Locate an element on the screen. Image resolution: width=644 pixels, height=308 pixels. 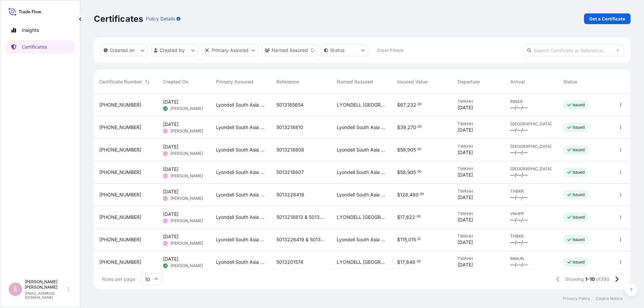
a: Cookie Notice is located at coordinates (609, 299).